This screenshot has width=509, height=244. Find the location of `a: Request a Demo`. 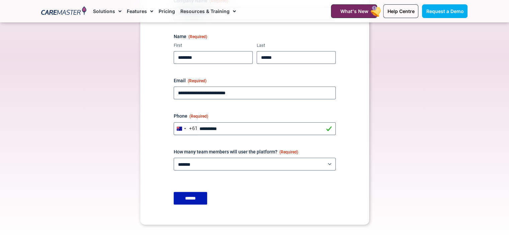

a: Request a Demo is located at coordinates (444, 11).